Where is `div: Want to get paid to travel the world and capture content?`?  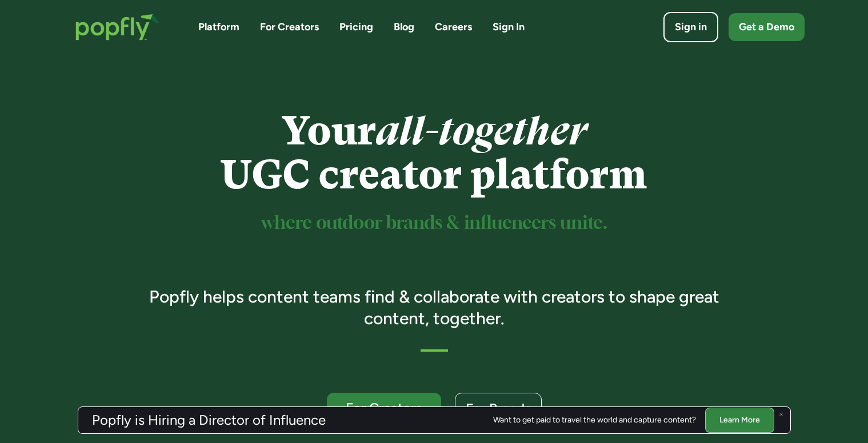
div: Want to get paid to travel the world and capture content? is located at coordinates (594, 420).